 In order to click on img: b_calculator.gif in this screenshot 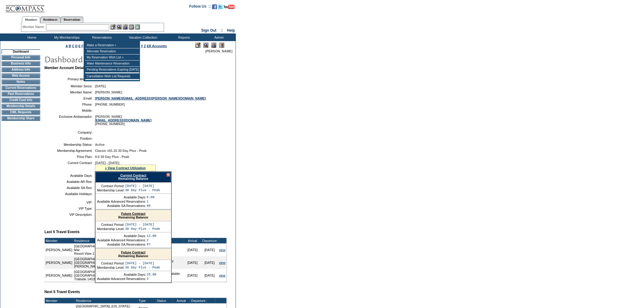, I will do `click(137, 27)`.